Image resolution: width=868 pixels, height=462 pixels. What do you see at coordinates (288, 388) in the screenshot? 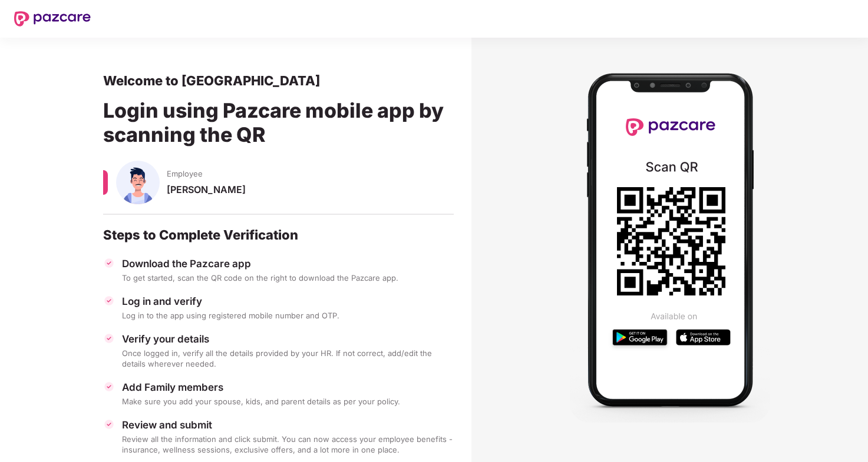
I see `div: Add Family members` at bounding box center [288, 388].